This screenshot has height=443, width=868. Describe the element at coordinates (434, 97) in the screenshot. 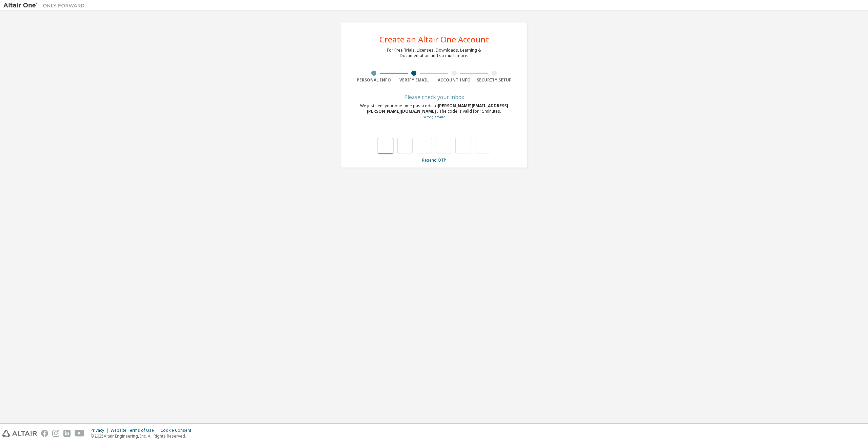

I see `div: Please check your inbox` at that location.